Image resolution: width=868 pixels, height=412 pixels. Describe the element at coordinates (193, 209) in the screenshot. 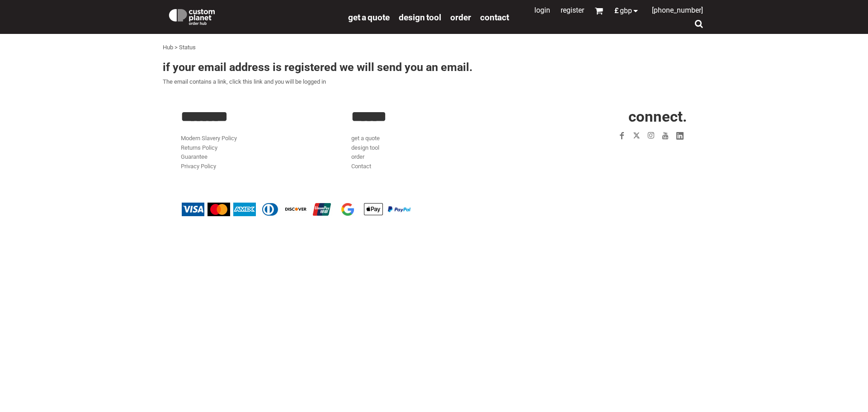

I see `img: Visa` at that location.